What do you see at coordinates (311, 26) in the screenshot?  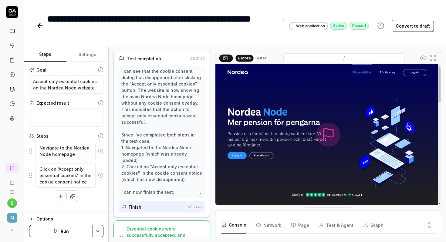 I see `span: Web application` at bounding box center [311, 26].